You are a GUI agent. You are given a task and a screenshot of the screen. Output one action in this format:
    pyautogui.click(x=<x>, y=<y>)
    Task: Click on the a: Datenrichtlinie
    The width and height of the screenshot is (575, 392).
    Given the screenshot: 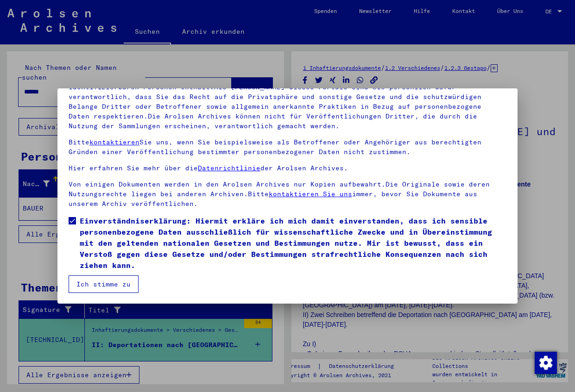 What is the action you would take?
    pyautogui.click(x=229, y=168)
    